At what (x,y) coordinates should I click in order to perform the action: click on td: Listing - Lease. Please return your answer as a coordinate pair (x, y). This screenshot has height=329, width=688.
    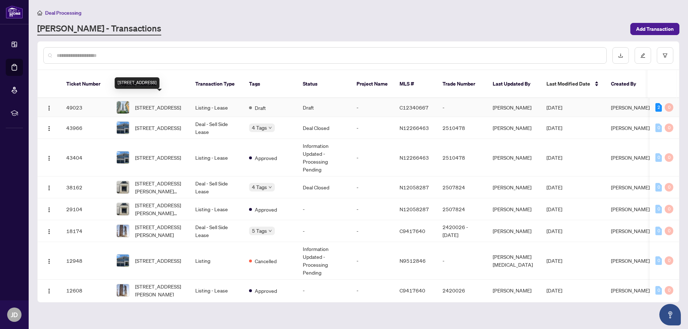
    Looking at the image, I should click on (217, 209).